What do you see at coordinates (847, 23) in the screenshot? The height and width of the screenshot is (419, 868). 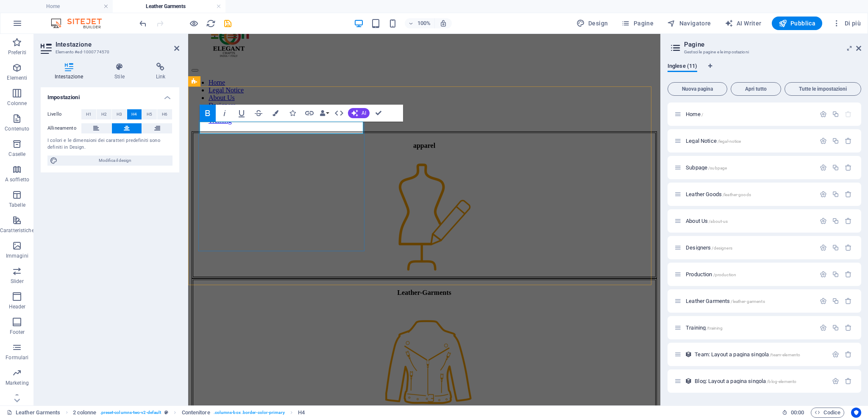 I see `button: Di più` at bounding box center [847, 23].